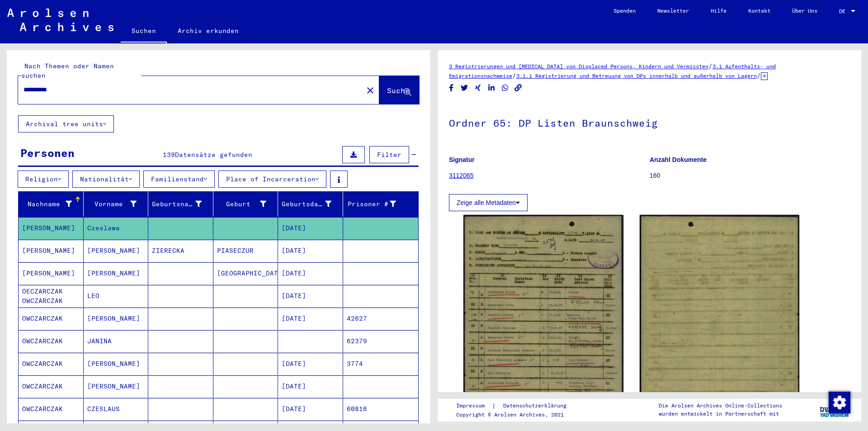 The height and width of the screenshot is (431, 868). Describe the element at coordinates (311, 204) in the screenshot. I see `mat-header-cell: Geburtsdatum` at that location.